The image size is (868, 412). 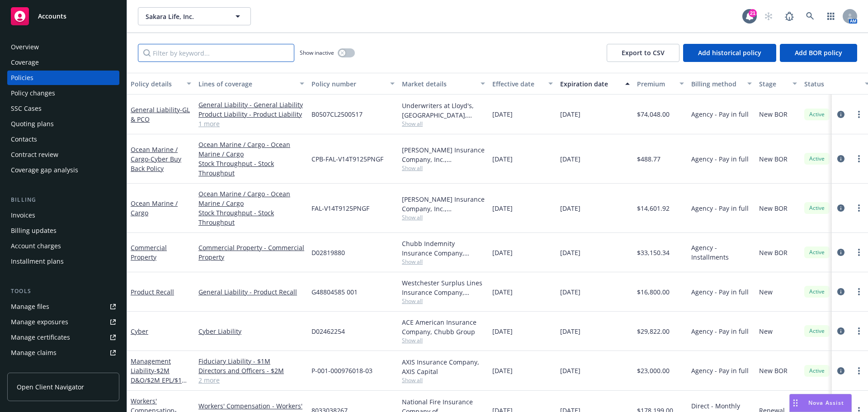 I want to click on a: Fiduciary Liability - $1M, so click(x=252, y=361).